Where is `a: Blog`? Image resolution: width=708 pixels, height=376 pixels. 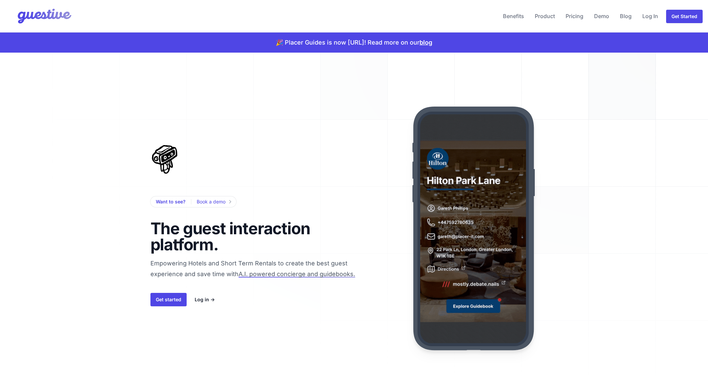
a: Blog is located at coordinates (626, 16).